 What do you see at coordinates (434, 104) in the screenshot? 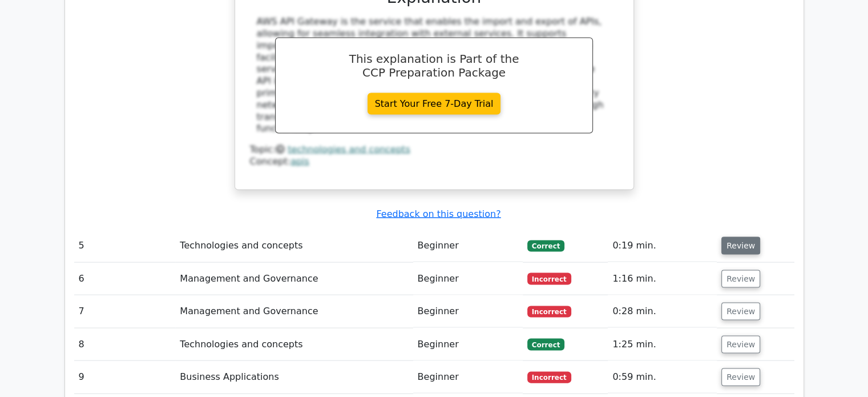
I see `a: Start Your Free 7-Day Trial` at bounding box center [434, 104].